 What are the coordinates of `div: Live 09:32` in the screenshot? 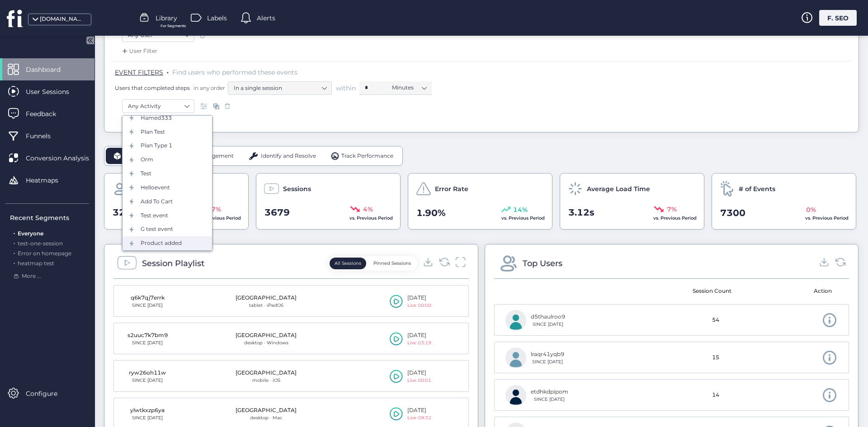 It's located at (419, 418).